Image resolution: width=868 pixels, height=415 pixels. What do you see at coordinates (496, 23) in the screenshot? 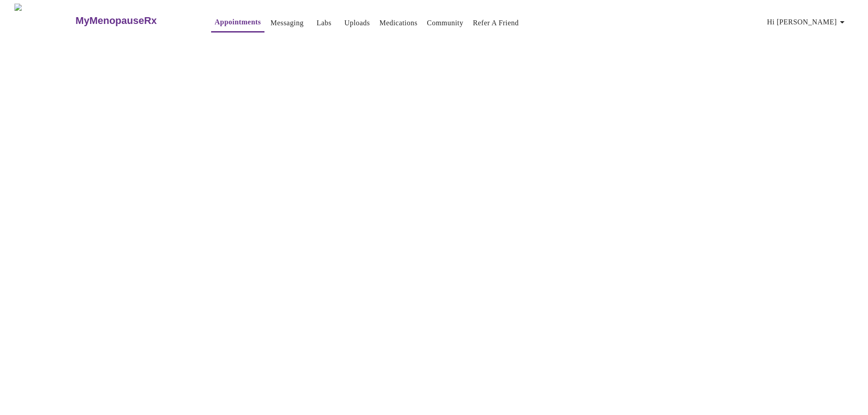
I see `button: Refer a Friend` at bounding box center [496, 23].